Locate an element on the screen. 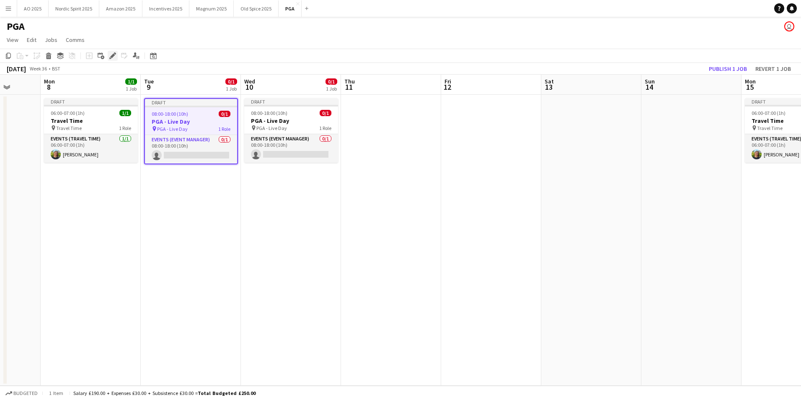  button: Amazon 2025 is located at coordinates (121, 8).